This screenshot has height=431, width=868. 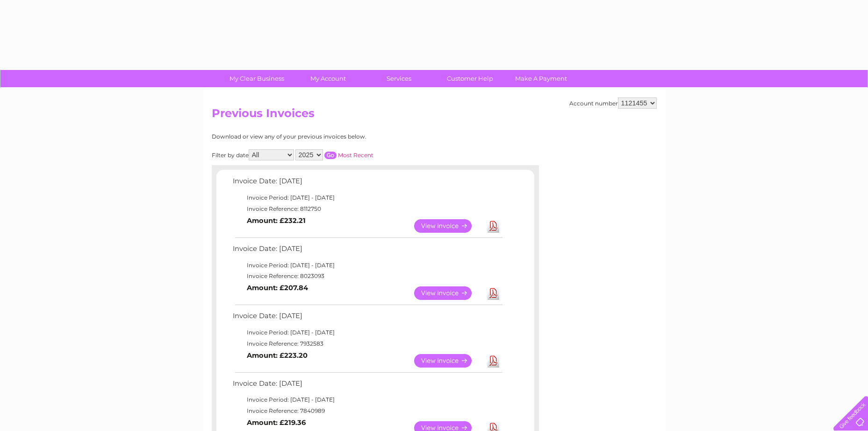 I want to click on td: Invoice Reference: 8112750, so click(x=367, y=209).